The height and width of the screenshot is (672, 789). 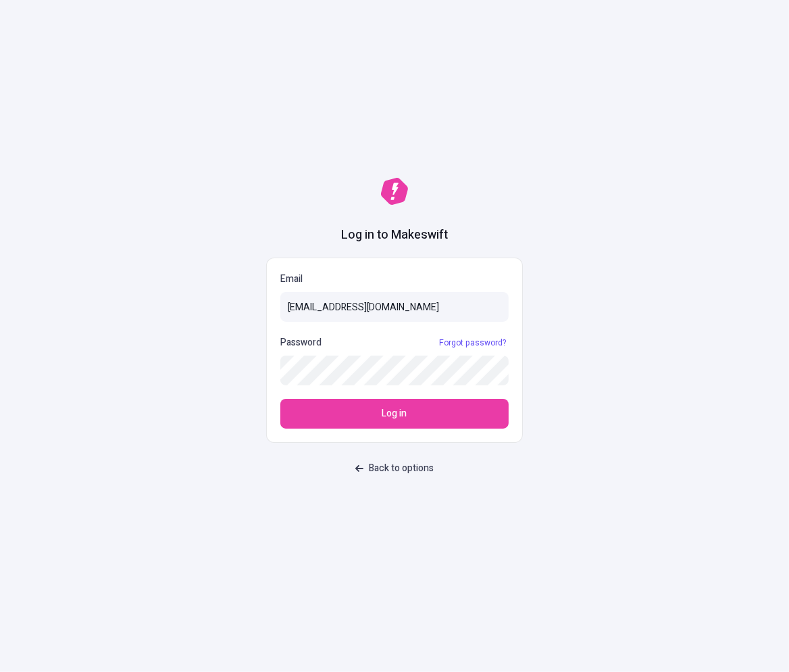 I want to click on p: Password, so click(x=301, y=343).